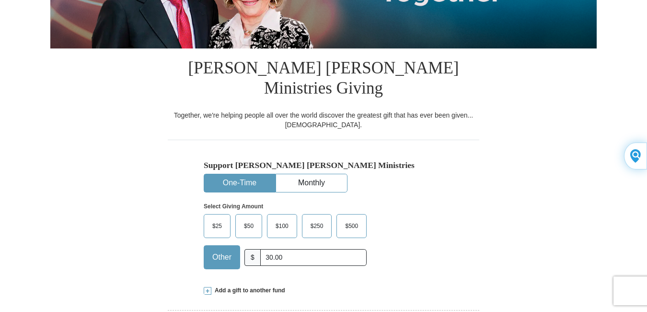 This screenshot has height=312, width=647. What do you see at coordinates (249, 226) in the screenshot?
I see `span: $50` at bounding box center [249, 226].